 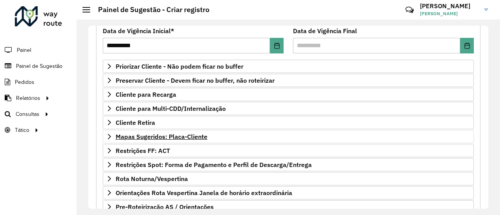 What do you see at coordinates (28, 98) in the screenshot?
I see `span: Relatórios` at bounding box center [28, 98].